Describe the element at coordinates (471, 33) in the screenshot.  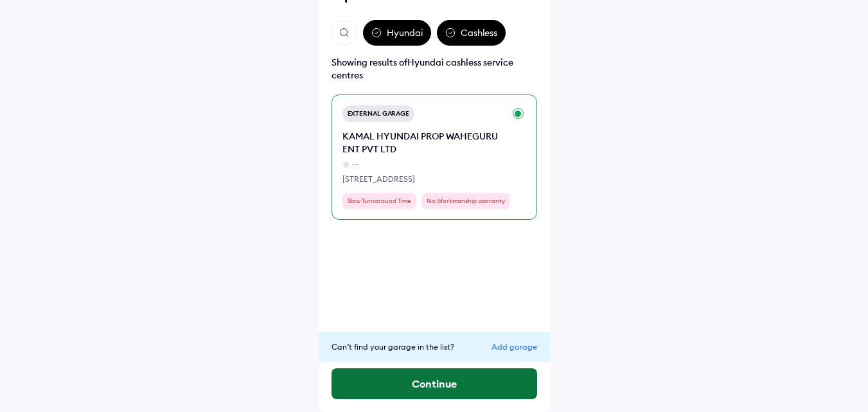
I see `div: Cashless` at that location.